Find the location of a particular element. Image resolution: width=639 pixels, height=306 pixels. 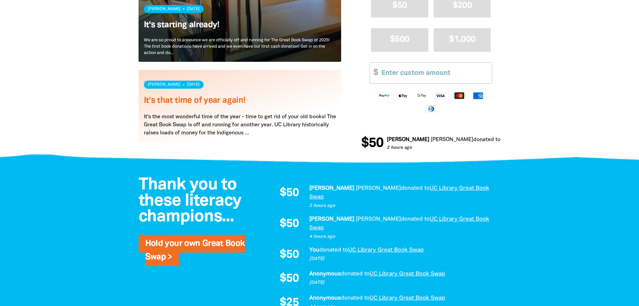

span: $200 is located at coordinates (463, 5).